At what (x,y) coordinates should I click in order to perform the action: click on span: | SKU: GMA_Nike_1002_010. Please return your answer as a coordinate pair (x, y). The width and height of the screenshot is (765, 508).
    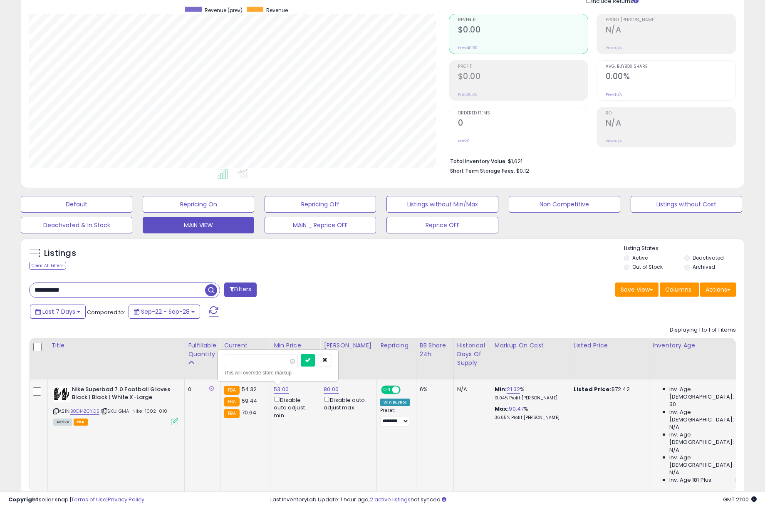
    Looking at the image, I should click on (134, 411).